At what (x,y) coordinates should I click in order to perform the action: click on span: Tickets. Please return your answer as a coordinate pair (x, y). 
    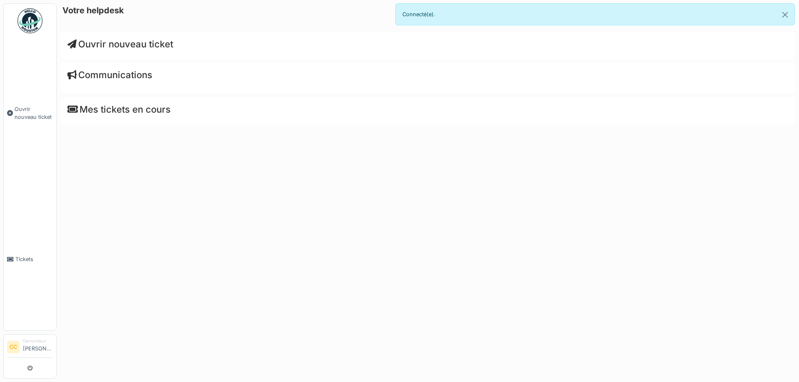
    Looking at the image, I should click on (34, 259).